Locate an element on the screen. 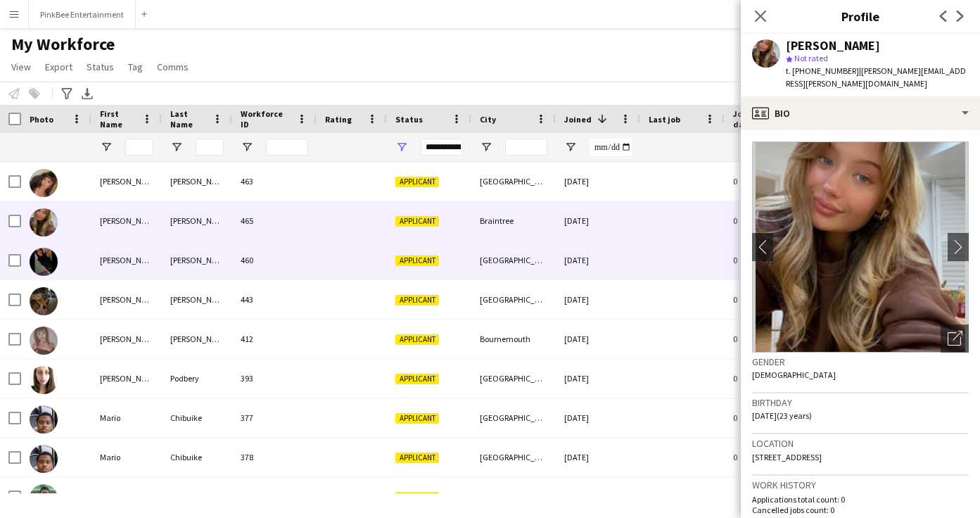 Image resolution: width=980 pixels, height=518 pixels. img: Ochuko Ebiurhie is located at coordinates (44, 498).